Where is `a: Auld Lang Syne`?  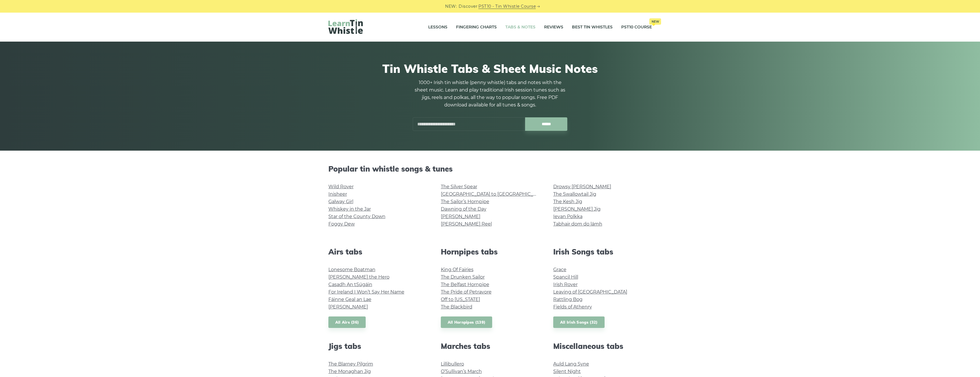 a: Auld Lang Syne is located at coordinates (572, 364).